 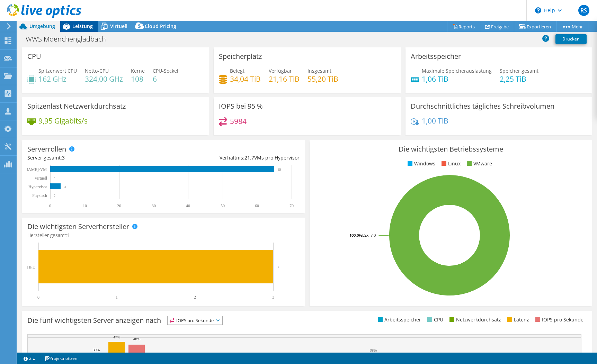 I want to click on text: 46%, so click(x=137, y=339).